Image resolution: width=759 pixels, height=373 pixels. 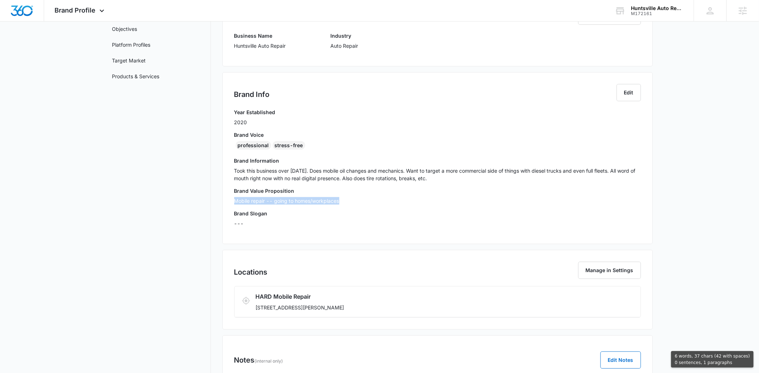 I want to click on a: Target Market, so click(x=129, y=60).